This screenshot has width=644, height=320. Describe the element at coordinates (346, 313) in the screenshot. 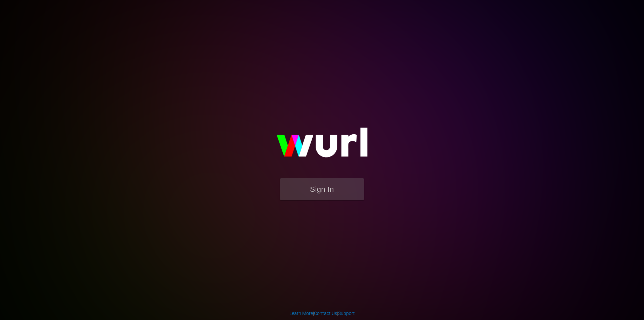

I see `a: Support` at that location.